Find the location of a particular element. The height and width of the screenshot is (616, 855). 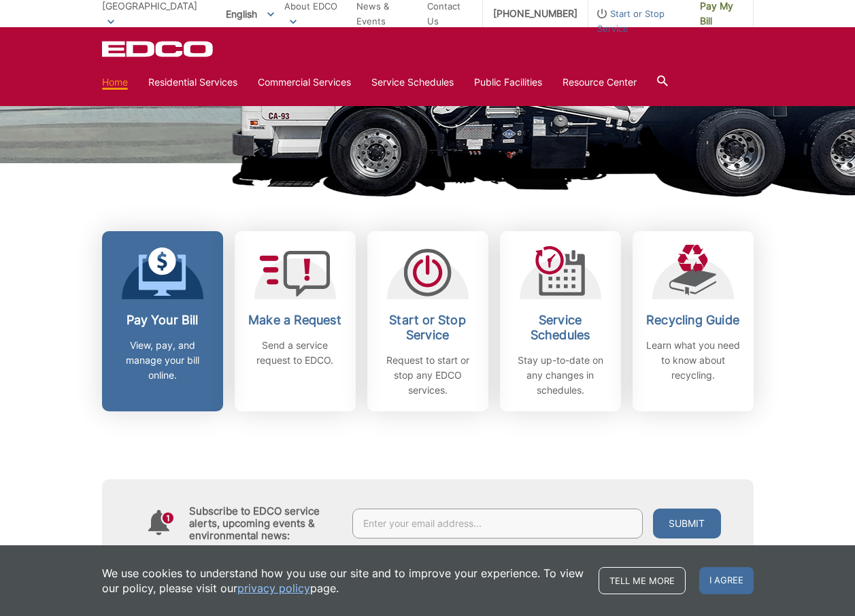

h4: Subscribe to EDCO service alerts, upcoming events & environmental news: is located at coordinates (264, 524).